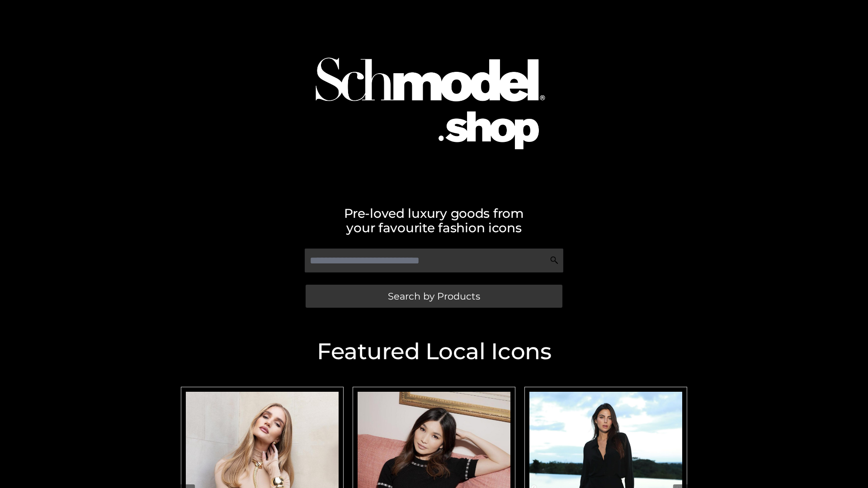 This screenshot has height=488, width=868. I want to click on a: Search by Products, so click(434, 296).